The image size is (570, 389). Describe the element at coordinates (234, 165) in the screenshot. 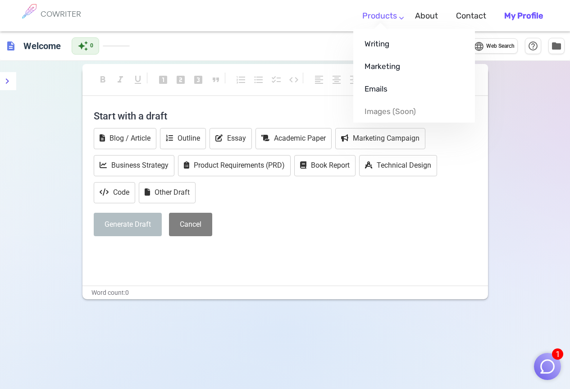

I see `button: Product Requirements (PRD)` at that location.